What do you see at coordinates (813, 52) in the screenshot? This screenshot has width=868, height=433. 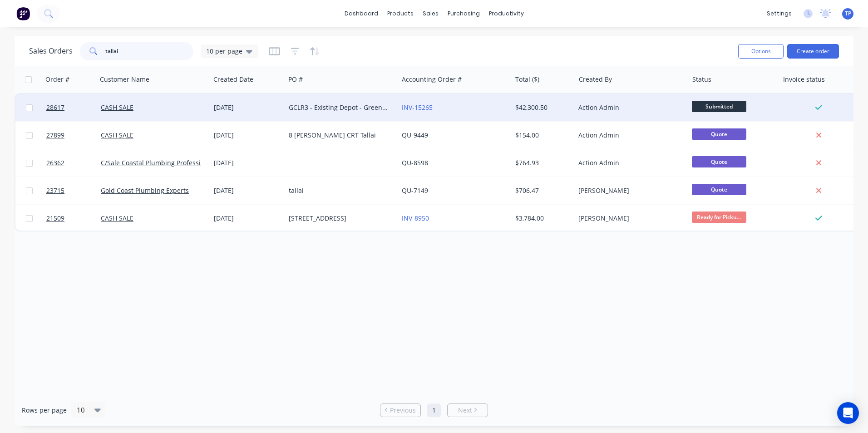 I see `button: Create order` at bounding box center [813, 52].